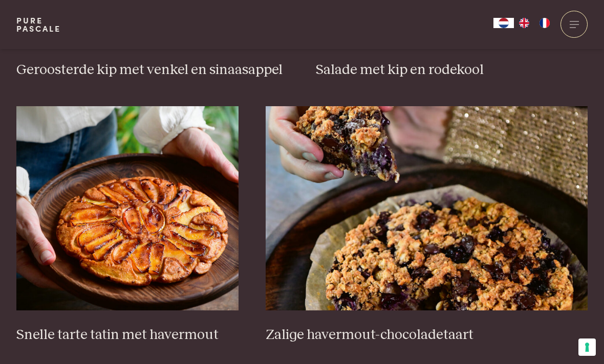  What do you see at coordinates (452, 70) in the screenshot?
I see `h3: Salade met kip en rodekool` at bounding box center [452, 70].